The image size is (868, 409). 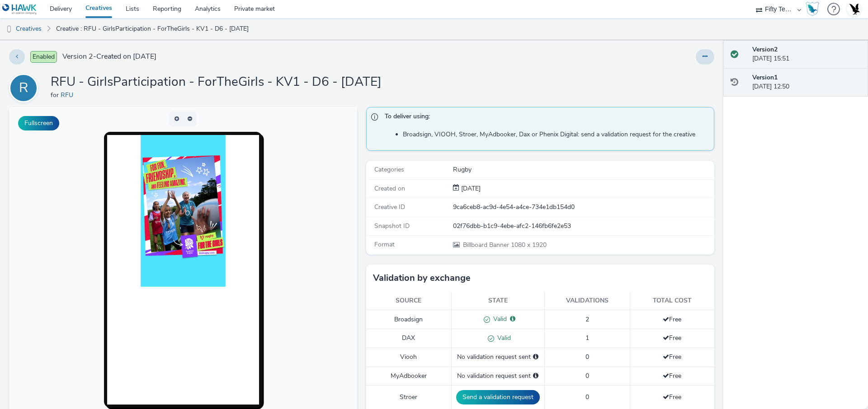 What do you see at coordinates (583, 226) in the screenshot?
I see `div: 02f76dbb-b1c9-4ebe-afc2-146fb6fe2e53` at bounding box center [583, 226].